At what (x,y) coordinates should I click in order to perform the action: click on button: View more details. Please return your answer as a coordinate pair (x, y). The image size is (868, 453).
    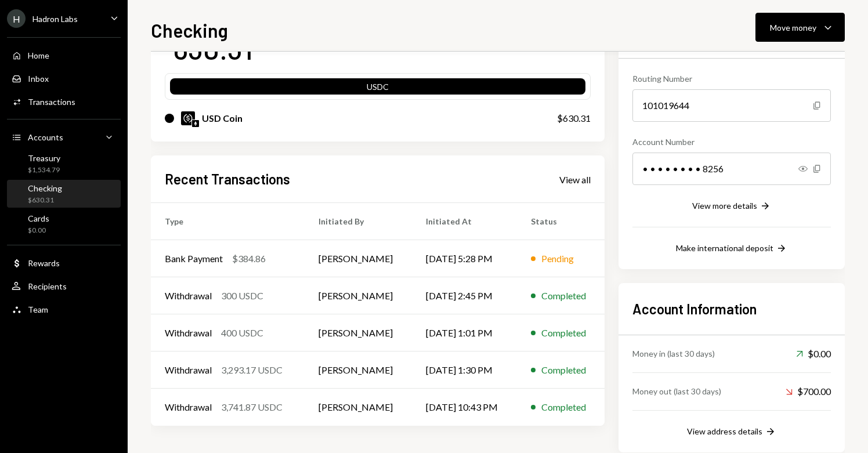
    Looking at the image, I should click on (731, 207).